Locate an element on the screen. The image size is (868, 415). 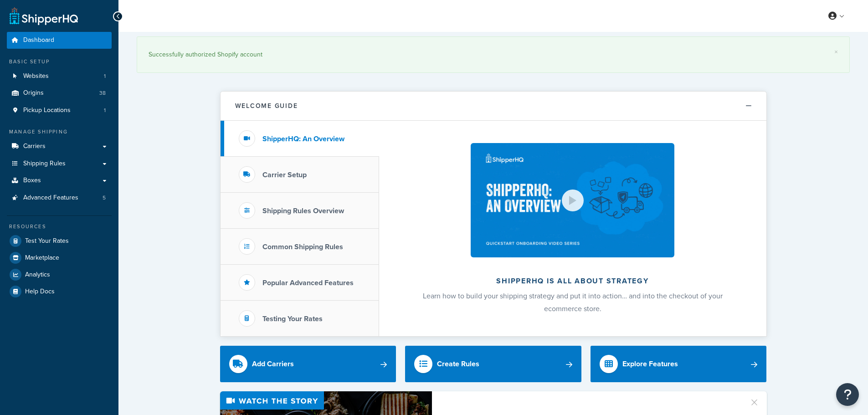
div: Add Carriers is located at coordinates (273, 364).